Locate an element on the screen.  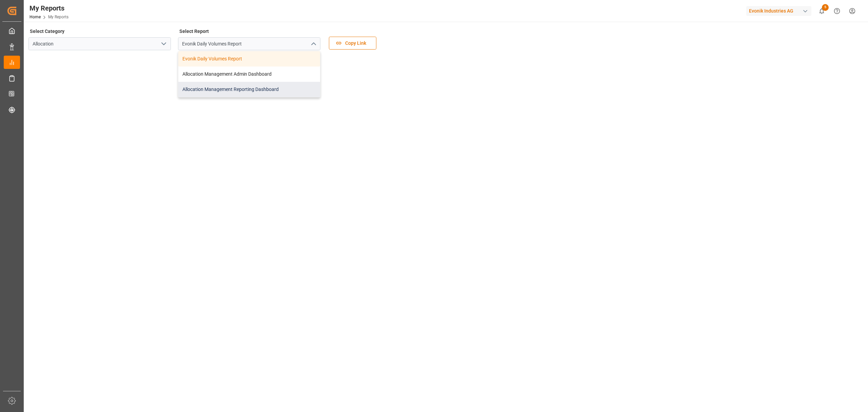
button: Help Center is located at coordinates (837, 11).